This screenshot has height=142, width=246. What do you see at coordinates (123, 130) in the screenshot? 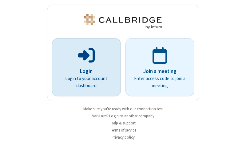
I see `a: Terms of service` at bounding box center [123, 130].